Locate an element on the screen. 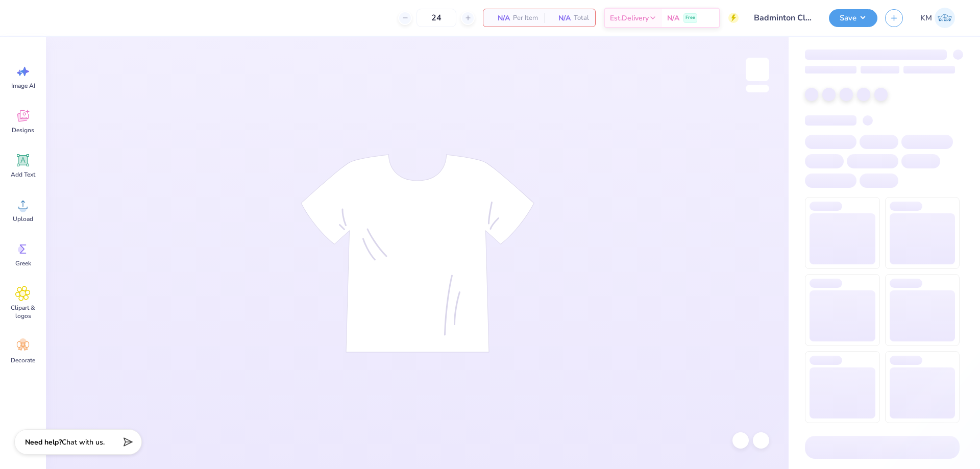  button: Save is located at coordinates (853, 18).